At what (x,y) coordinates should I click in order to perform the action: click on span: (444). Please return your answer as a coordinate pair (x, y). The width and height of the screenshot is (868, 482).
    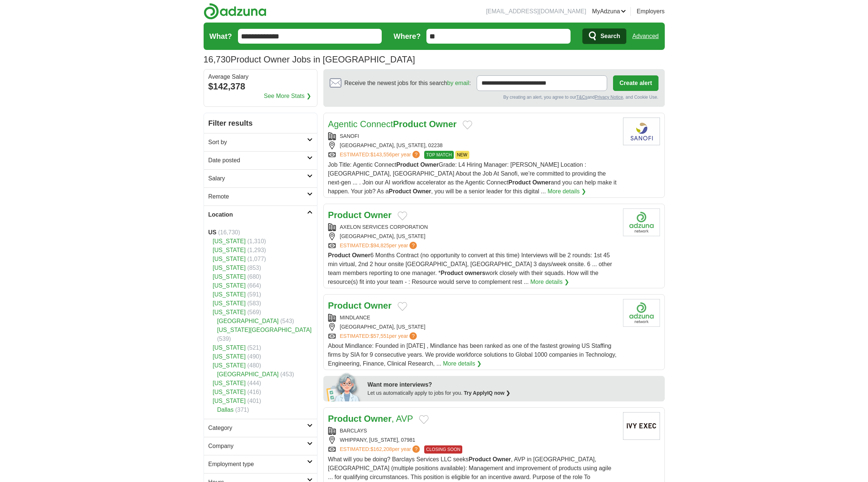
    Looking at the image, I should click on (254, 383).